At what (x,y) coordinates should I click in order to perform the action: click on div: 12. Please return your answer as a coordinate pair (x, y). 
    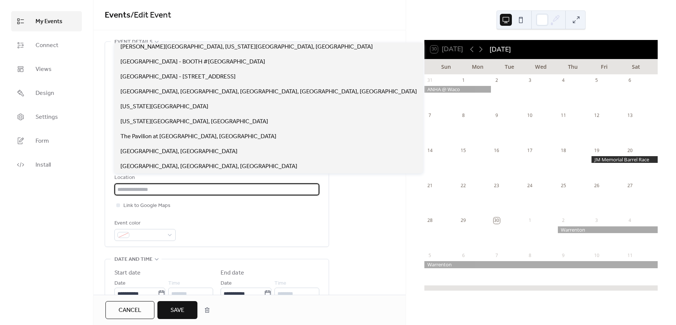
    Looking at the image, I should click on (597, 115).